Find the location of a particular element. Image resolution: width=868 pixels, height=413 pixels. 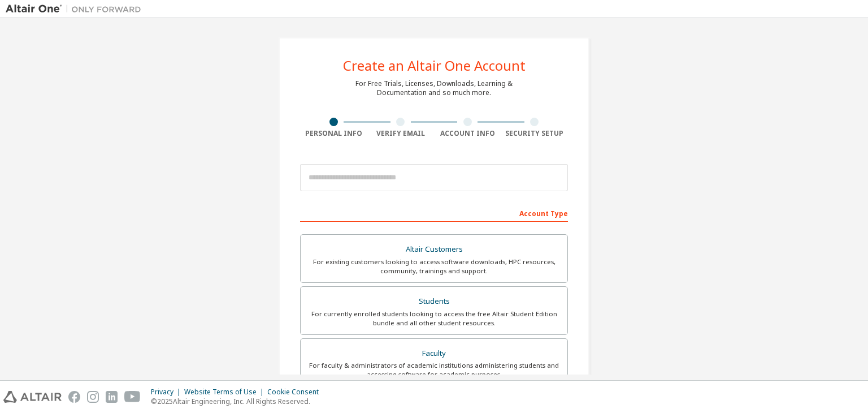

div: Account Info is located at coordinates (467, 133).